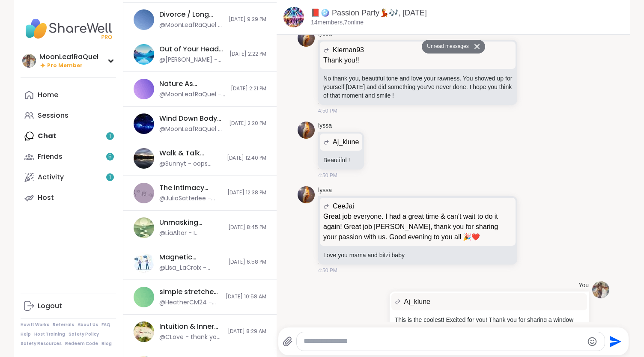 The height and width of the screenshot is (357, 644). Describe the element at coordinates (489, 324) in the screenshot. I see `p: This is the coolest! Excited for you! Thank you for sharing a window into your classroom!` at that location.